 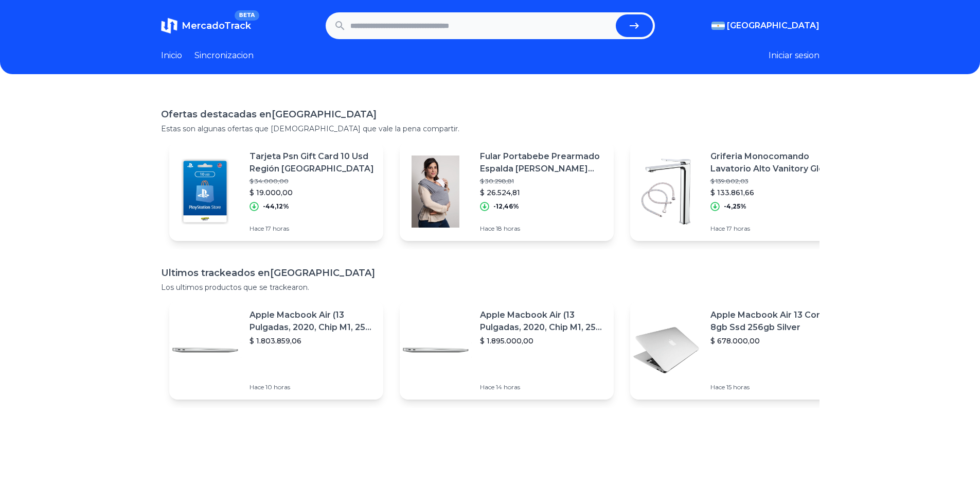 What do you see at coordinates (542, 341) in the screenshot?
I see `p: $ 1.895.000,00` at bounding box center [542, 341].